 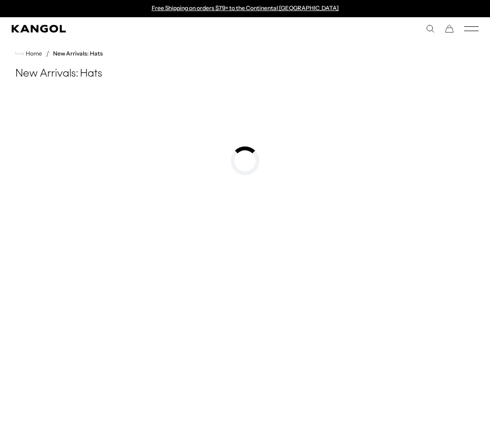 I want to click on a: Kangol, so click(x=128, y=29).